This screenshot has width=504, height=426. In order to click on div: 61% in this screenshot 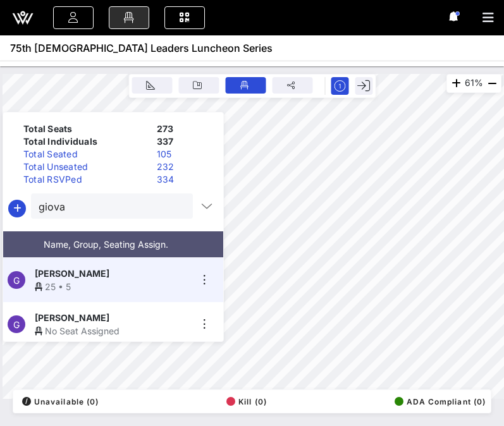, I will do `click(474, 84)`.